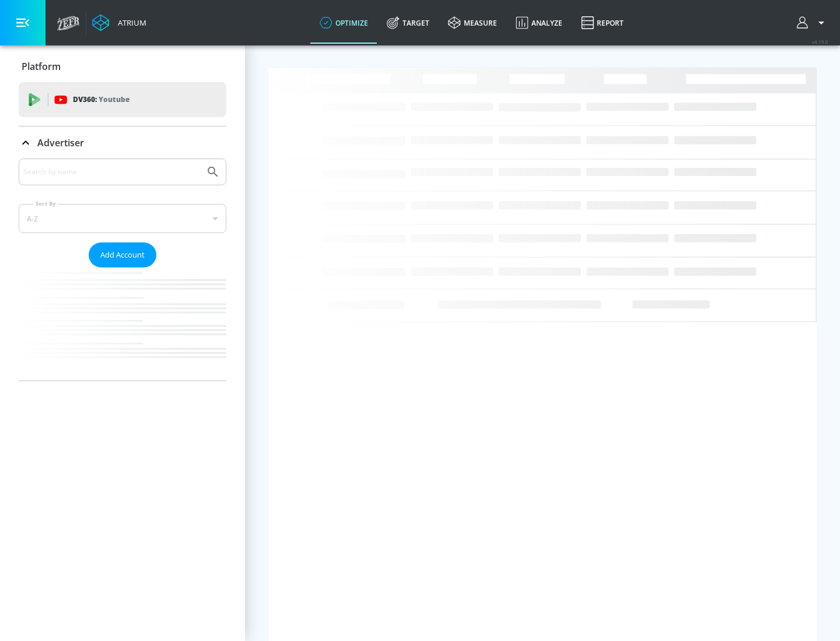 The height and width of the screenshot is (641, 840). What do you see at coordinates (408, 23) in the screenshot?
I see `a: Target` at bounding box center [408, 23].